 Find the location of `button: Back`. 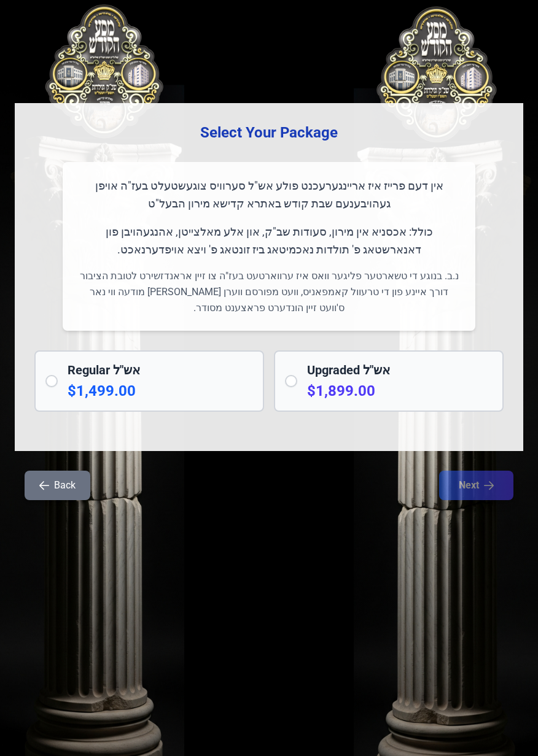

button: Back is located at coordinates (57, 485).